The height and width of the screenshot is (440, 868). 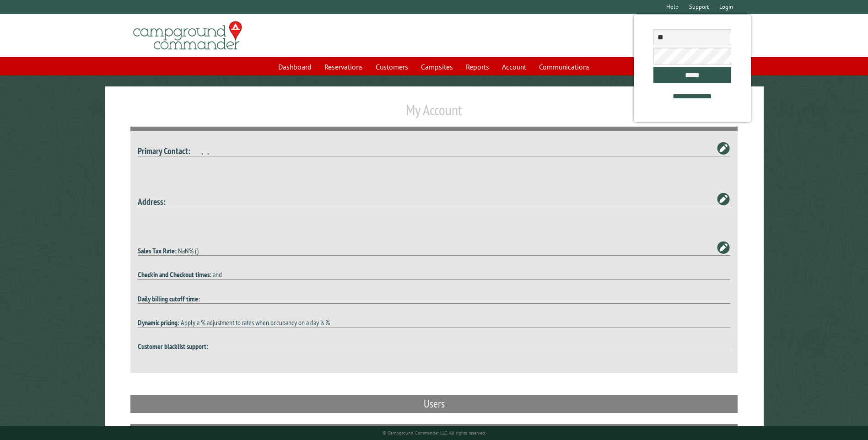 What do you see at coordinates (157, 250) in the screenshot?
I see `strong: Sales Tax Rate:` at bounding box center [157, 250].